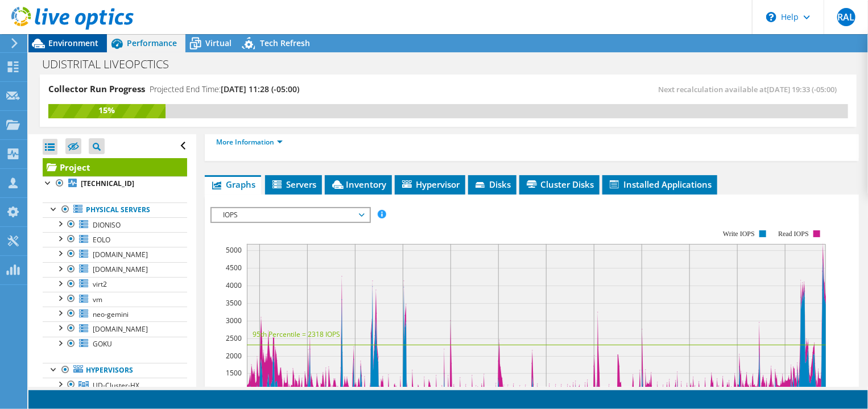 This screenshot has width=868, height=409. I want to click on span: Environment, so click(73, 43).